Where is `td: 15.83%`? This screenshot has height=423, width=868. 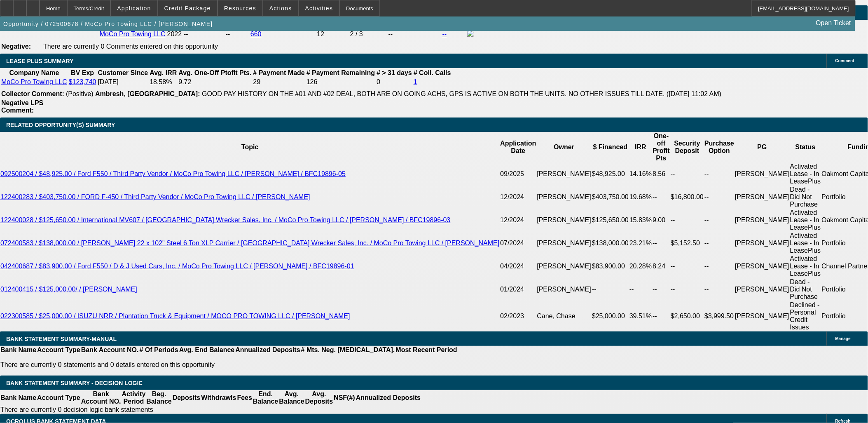
td: 15.83% is located at coordinates (641, 220).